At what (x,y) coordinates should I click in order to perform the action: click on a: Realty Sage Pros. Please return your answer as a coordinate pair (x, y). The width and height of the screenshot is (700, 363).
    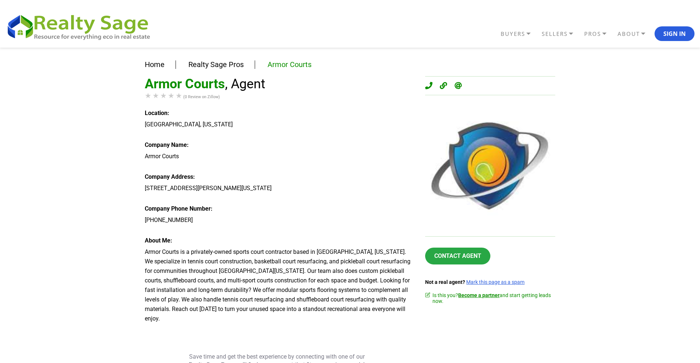
    Looking at the image, I should click on (216, 65).